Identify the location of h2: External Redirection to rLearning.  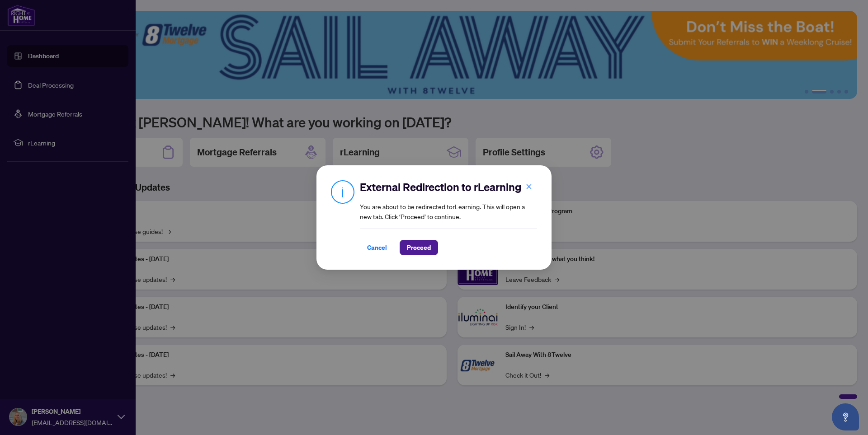
(448, 187).